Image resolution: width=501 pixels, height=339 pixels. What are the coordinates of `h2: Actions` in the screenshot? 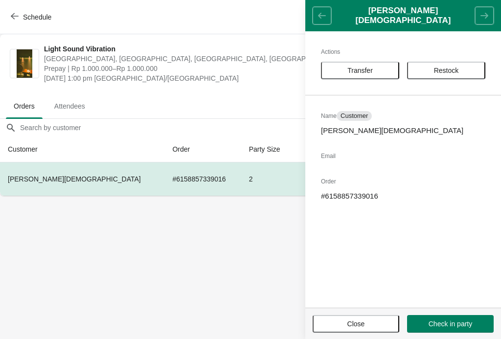 It's located at (403, 52).